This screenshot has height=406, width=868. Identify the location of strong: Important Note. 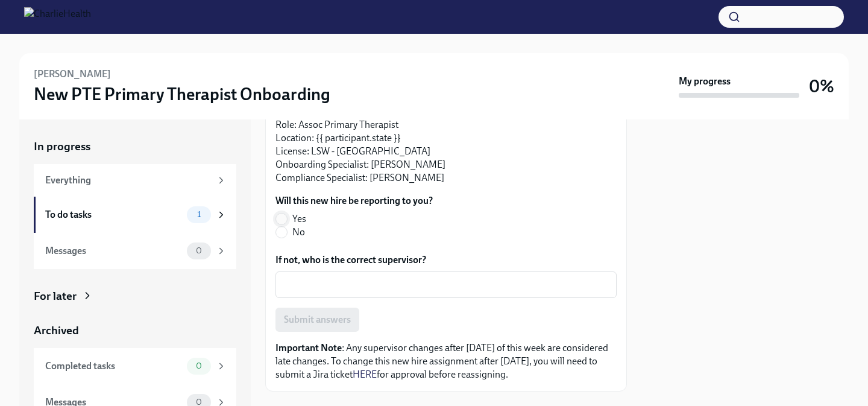
(308, 347).